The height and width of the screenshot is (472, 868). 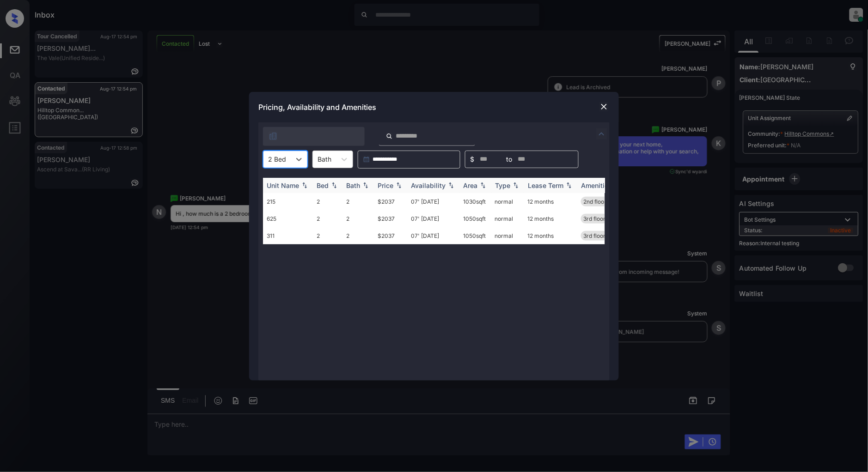 What do you see at coordinates (434, 108) in the screenshot?
I see `div: Pricing, Availability and Amenities` at bounding box center [434, 108].